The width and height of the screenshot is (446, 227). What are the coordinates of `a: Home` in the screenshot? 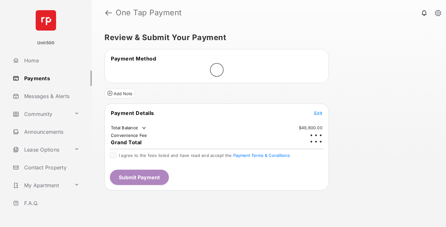 It's located at (51, 61).